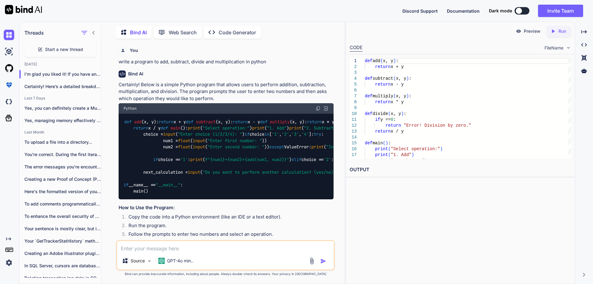  I want to click on span: y ==, so click(385, 119).